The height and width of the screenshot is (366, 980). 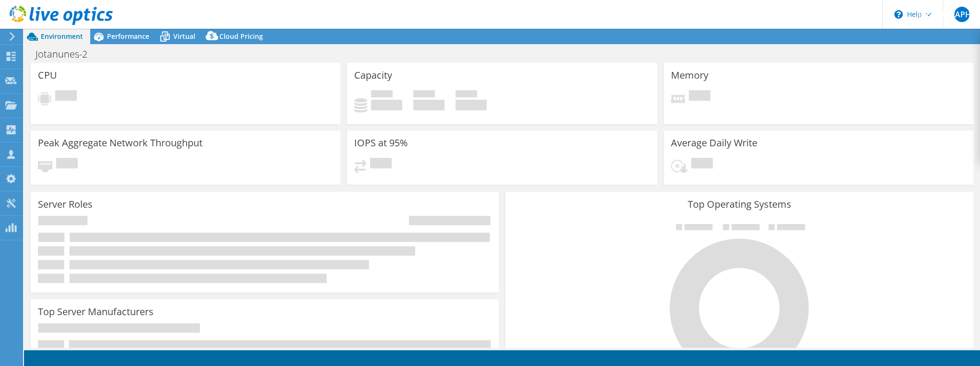 I want to click on h3: Memory, so click(x=690, y=76).